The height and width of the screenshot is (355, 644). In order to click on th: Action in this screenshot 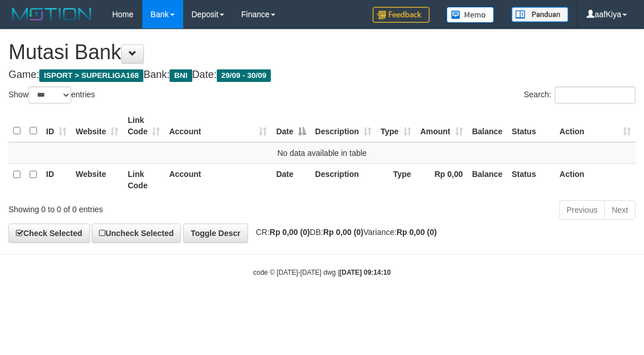, I will do `click(596, 179)`.